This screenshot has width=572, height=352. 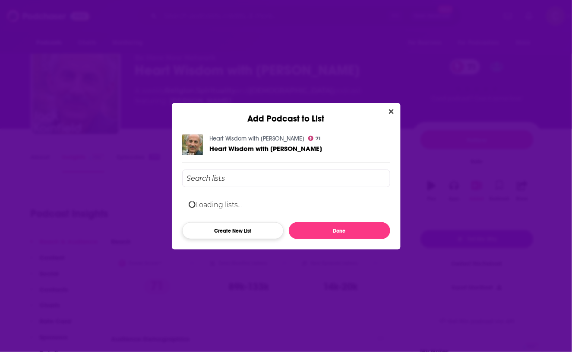 I want to click on a: 71, so click(x=314, y=138).